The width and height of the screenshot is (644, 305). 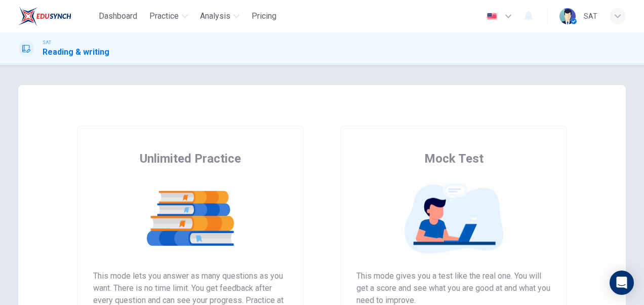 I want to click on span: Unlimited Practice, so click(x=190, y=159).